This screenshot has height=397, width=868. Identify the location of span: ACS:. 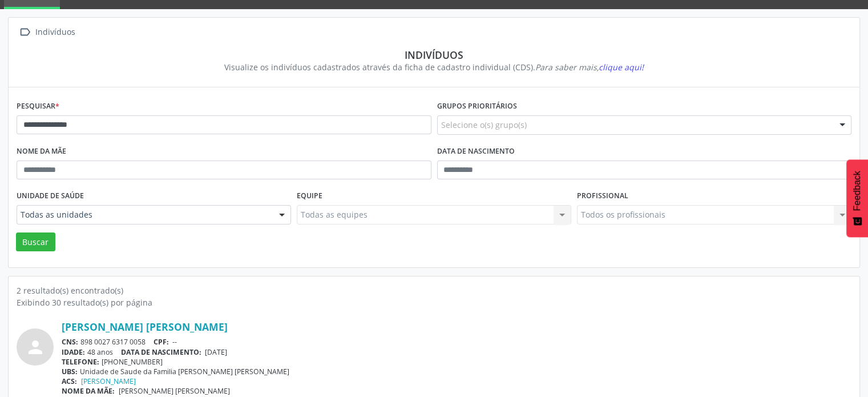
(69, 381).